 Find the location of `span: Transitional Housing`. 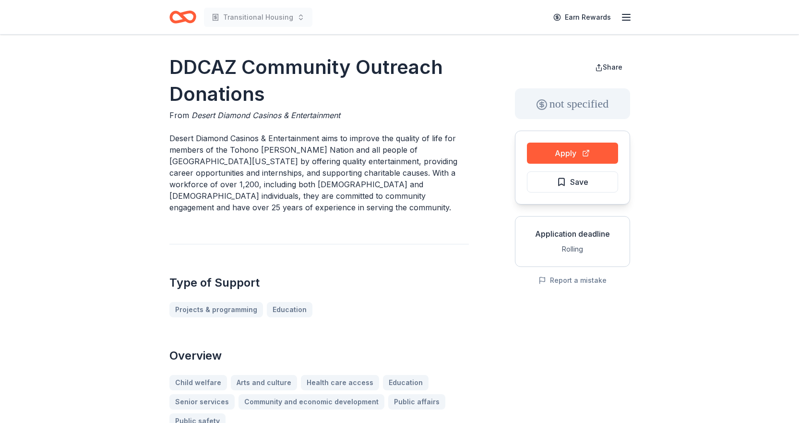

span: Transitional Housing is located at coordinates (258, 17).